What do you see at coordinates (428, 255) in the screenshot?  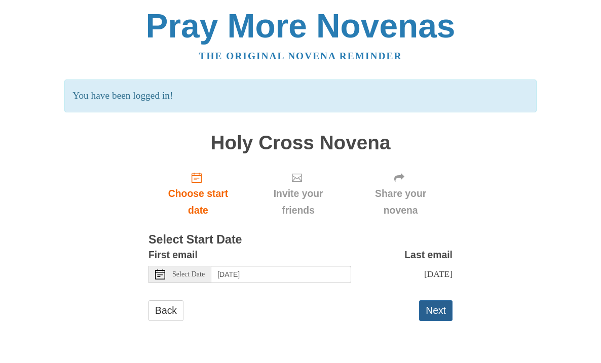 I see `label: Last email` at bounding box center [428, 255].